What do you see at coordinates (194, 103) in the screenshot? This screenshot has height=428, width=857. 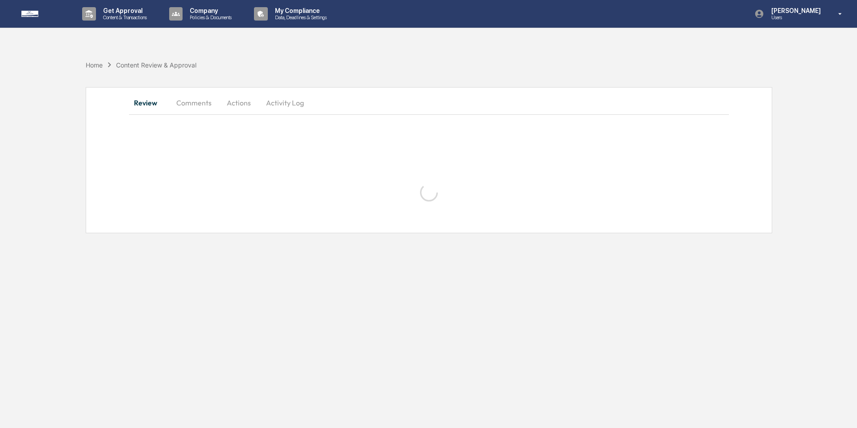 I see `button: Comments` at bounding box center [194, 103].